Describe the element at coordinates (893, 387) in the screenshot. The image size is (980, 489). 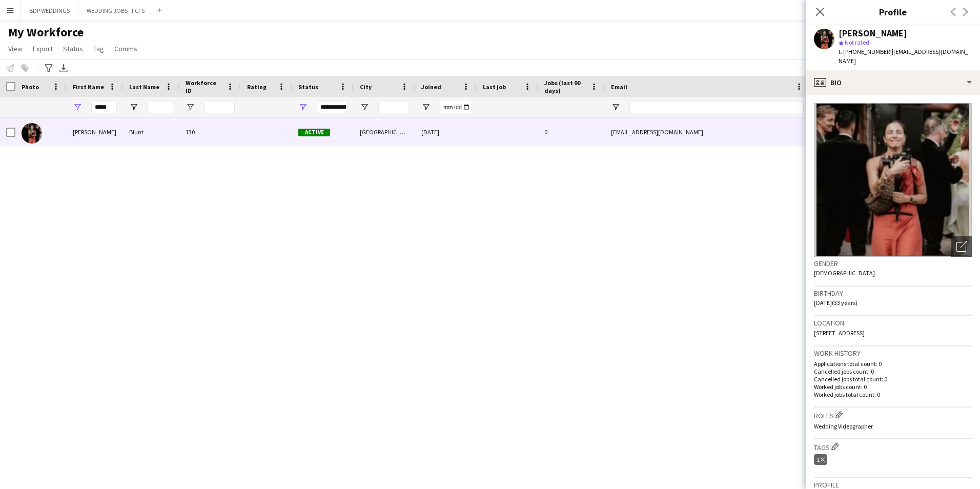
I see `p: Worked jobs count: 0` at that location.